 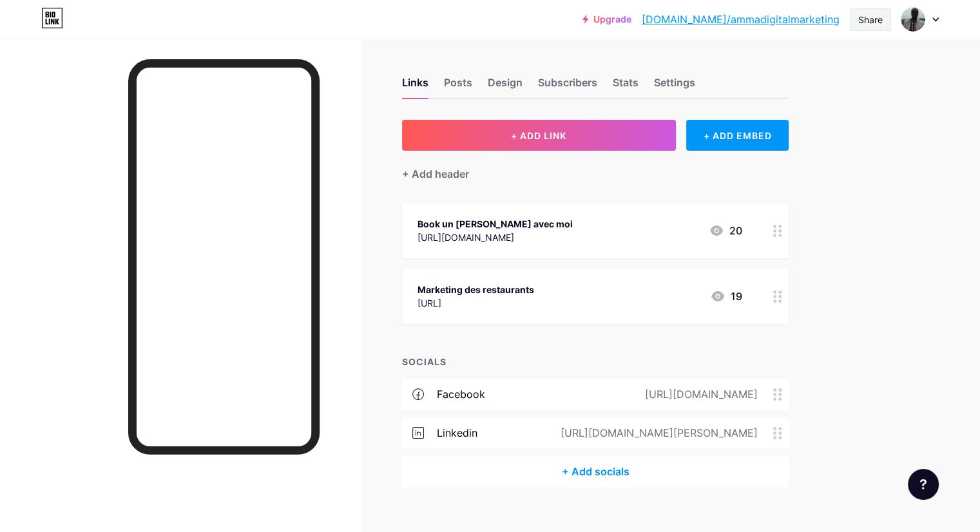 What do you see at coordinates (539, 135) in the screenshot?
I see `button: + ADD LINK` at bounding box center [539, 135].